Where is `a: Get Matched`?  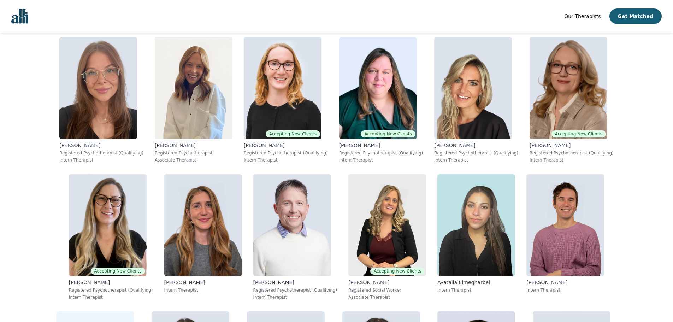 a: Get Matched is located at coordinates (636, 16).